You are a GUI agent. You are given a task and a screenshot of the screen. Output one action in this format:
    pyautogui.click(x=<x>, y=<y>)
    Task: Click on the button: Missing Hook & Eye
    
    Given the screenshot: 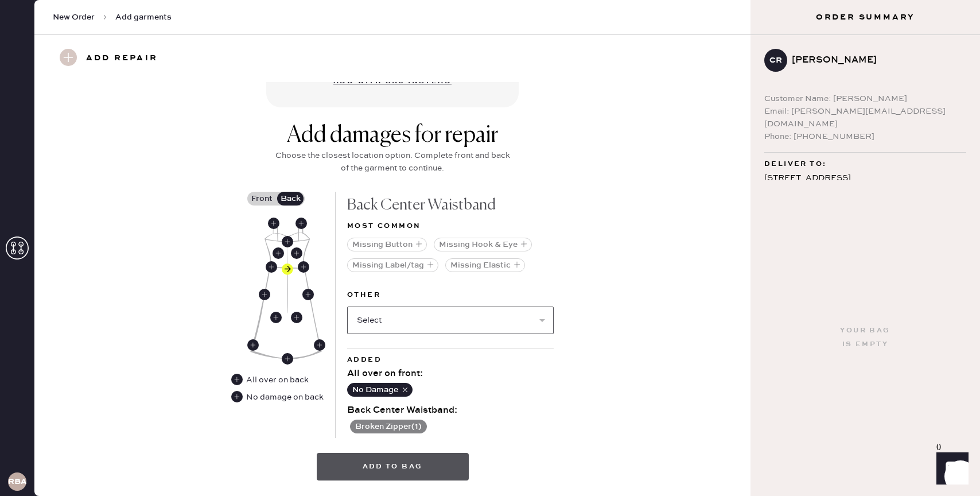 What is the action you would take?
    pyautogui.click(x=483, y=245)
    